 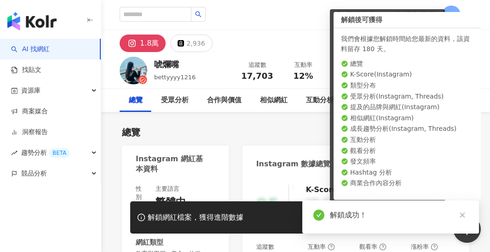 I want to click on a: 商案媒合, so click(x=29, y=111).